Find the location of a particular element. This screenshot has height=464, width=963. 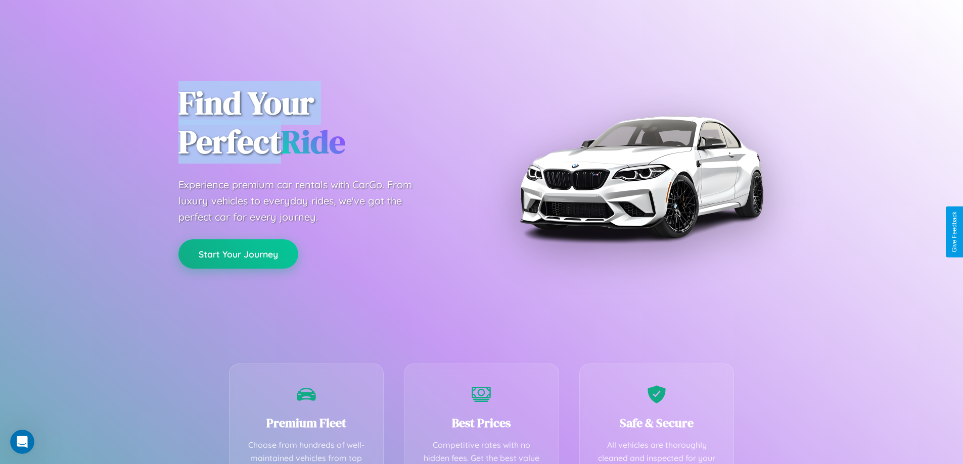

h3: Premium Fleet is located at coordinates (306, 423).